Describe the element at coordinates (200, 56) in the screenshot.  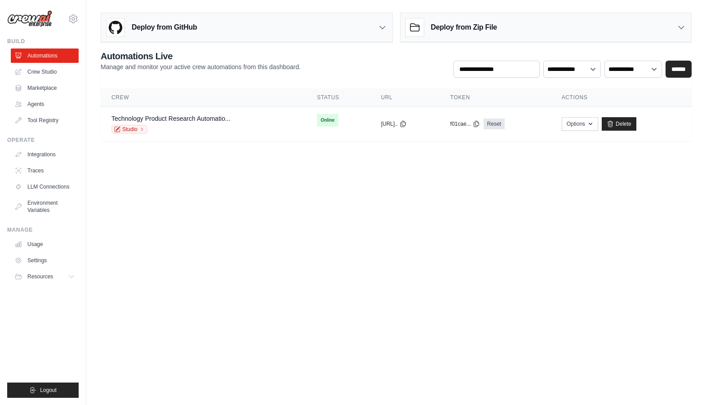
I see `h2: Automations Live` at that location.